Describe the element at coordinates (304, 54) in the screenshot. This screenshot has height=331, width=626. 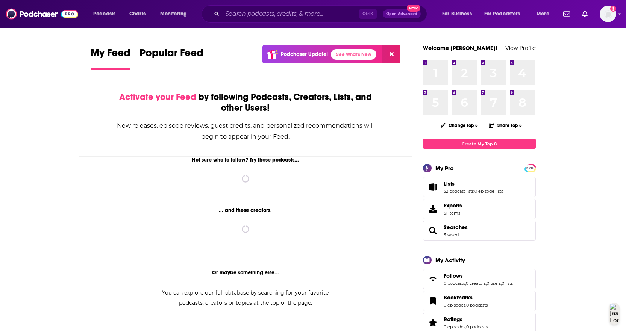
I see `p: Podchaser Update!` at that location.